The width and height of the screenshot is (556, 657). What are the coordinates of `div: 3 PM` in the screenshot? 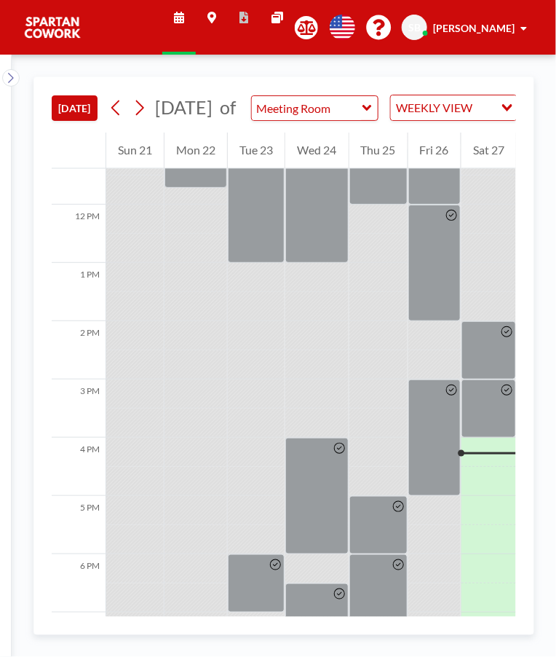 It's located at (79, 409).